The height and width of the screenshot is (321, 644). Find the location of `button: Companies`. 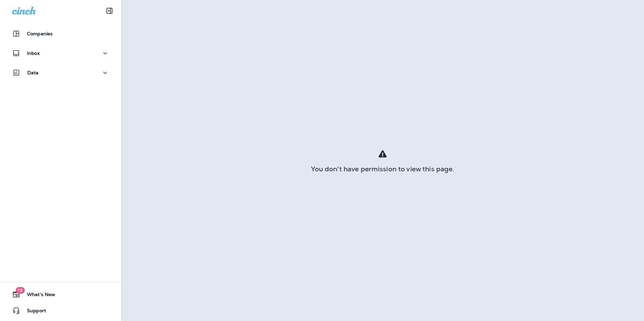

button: Companies is located at coordinates (61, 34).